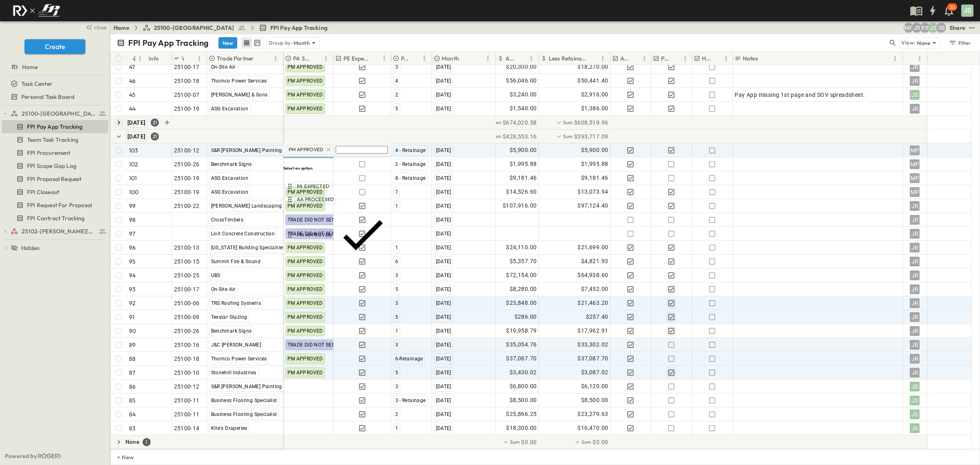  Describe the element at coordinates (132, 247) in the screenshot. I see `p: 96` at that location.